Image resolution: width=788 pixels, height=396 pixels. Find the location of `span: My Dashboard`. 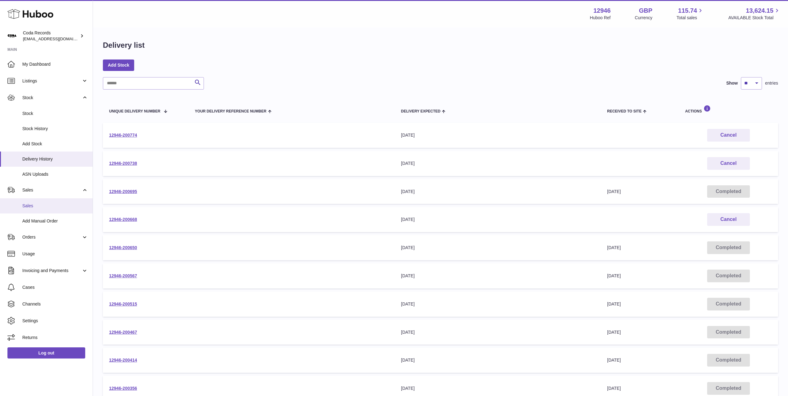

span: My Dashboard is located at coordinates (55, 64).